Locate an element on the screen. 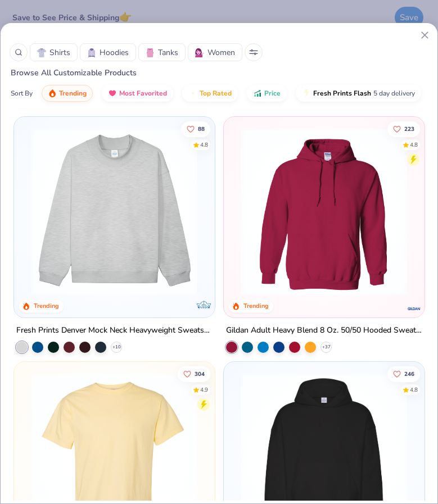  span: Trending is located at coordinates (72, 93).